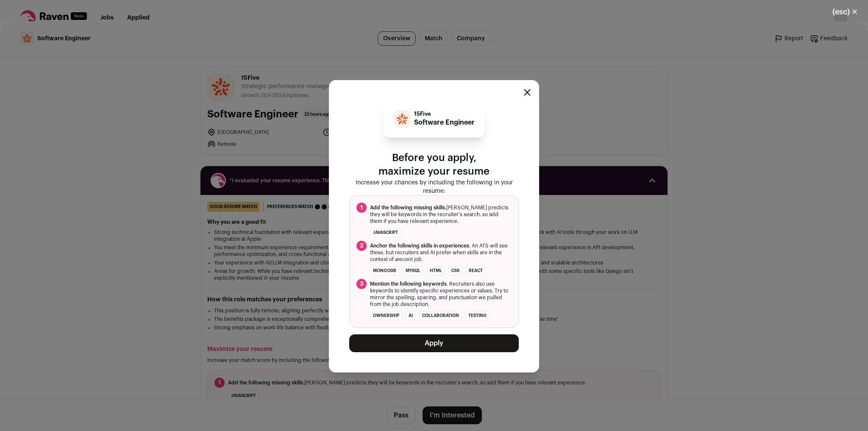 The height and width of the screenshot is (431, 868). Describe the element at coordinates (361, 208) in the screenshot. I see `span: 1` at that location.